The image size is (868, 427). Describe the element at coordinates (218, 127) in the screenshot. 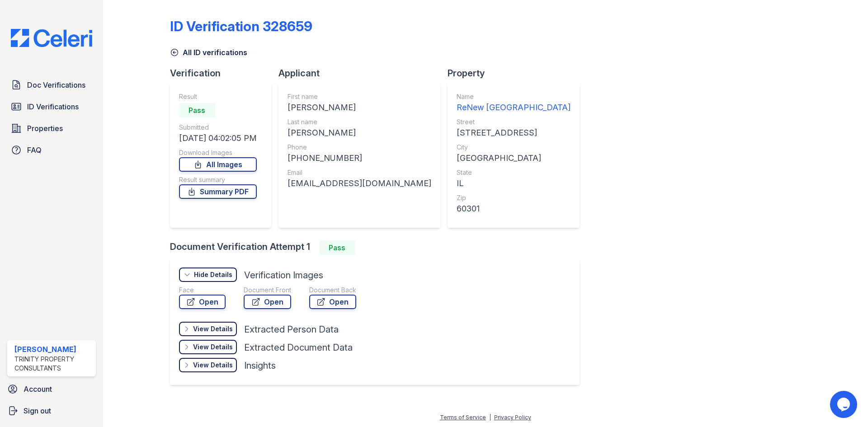

I see `div: Submitted` at that location.